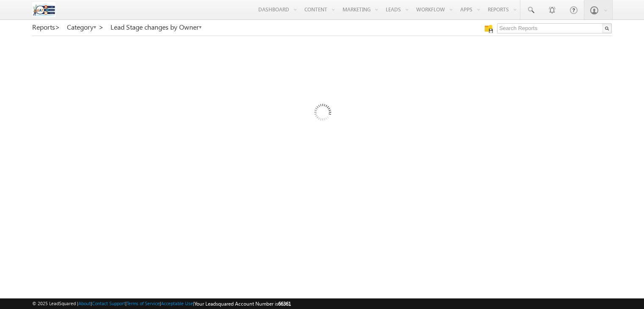 The width and height of the screenshot is (644, 309). Describe the element at coordinates (322, 113) in the screenshot. I see `img: Loading...` at that location.